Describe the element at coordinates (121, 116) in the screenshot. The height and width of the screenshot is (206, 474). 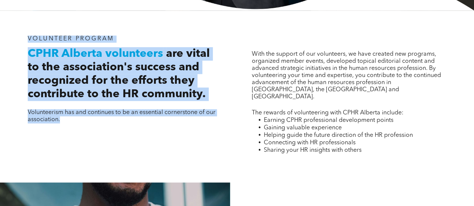
I see `span: Volunteerism has and continues to be an essential cornerstone of our association.` at that location.